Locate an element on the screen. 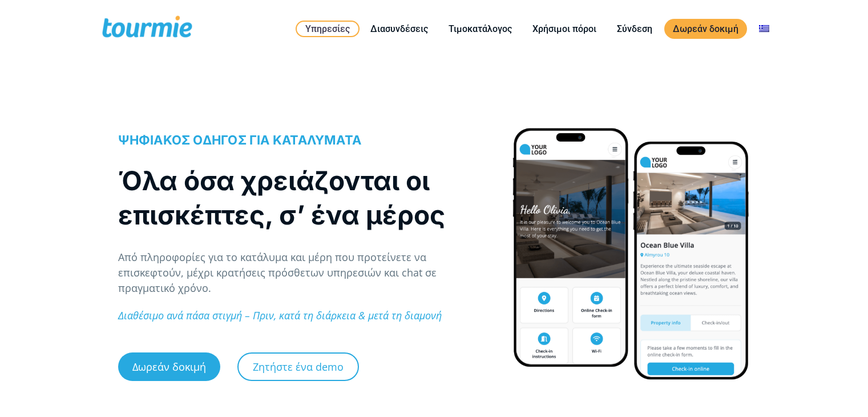 This screenshot has width=868, height=417. em: Διαθέσιμο ανά πάσα στιγμή – Πριν, κατά τη διάρκεια & μετά τη διαμονή is located at coordinates (280, 315).